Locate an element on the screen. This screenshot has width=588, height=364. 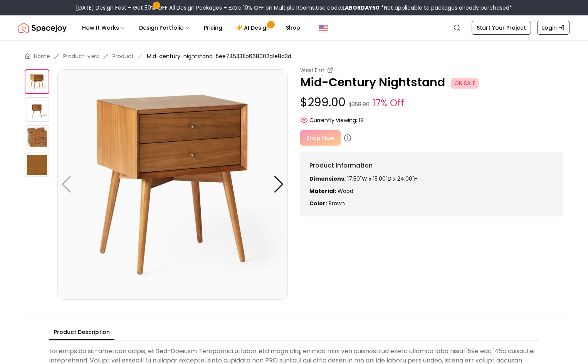
small: 17% Off is located at coordinates (388, 103).